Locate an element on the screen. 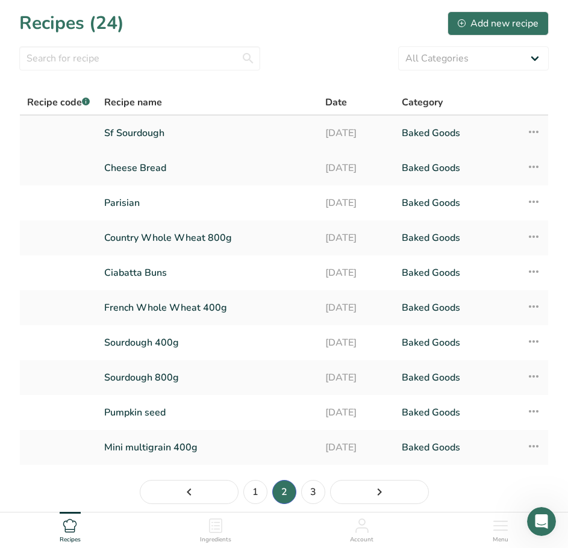 This screenshot has width=568, height=548. a: Ingredients is located at coordinates (215, 528).